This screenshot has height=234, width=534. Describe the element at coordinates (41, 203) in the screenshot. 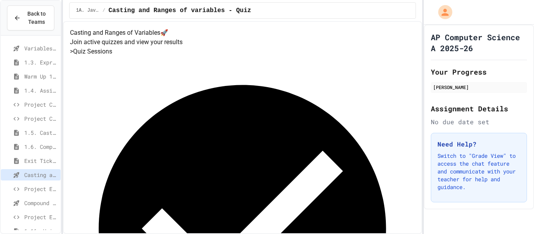

I see `span: Compound assignment operators - Quiz` at that location.